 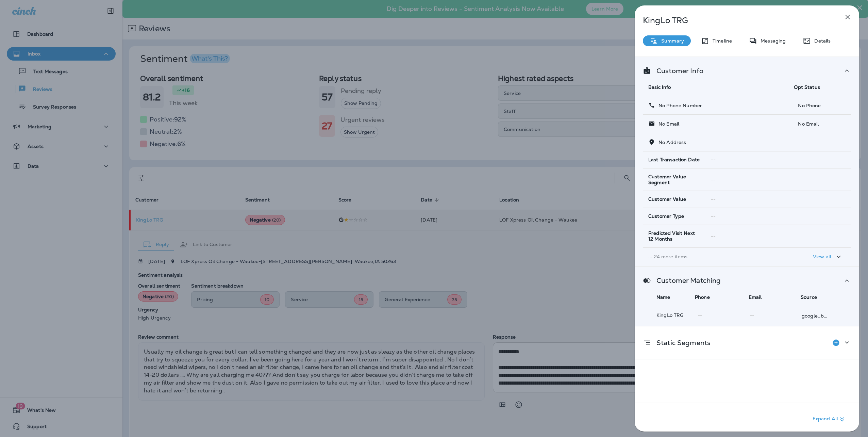 What do you see at coordinates (829, 419) in the screenshot?
I see `button: Expand All` at bounding box center [829, 419].